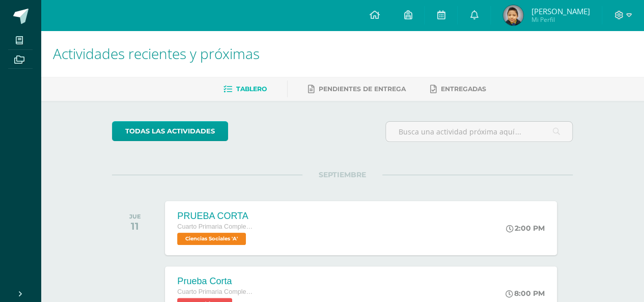  What do you see at coordinates (342, 175) in the screenshot?
I see `span: SEPTIEMBRE` at bounding box center [342, 175].